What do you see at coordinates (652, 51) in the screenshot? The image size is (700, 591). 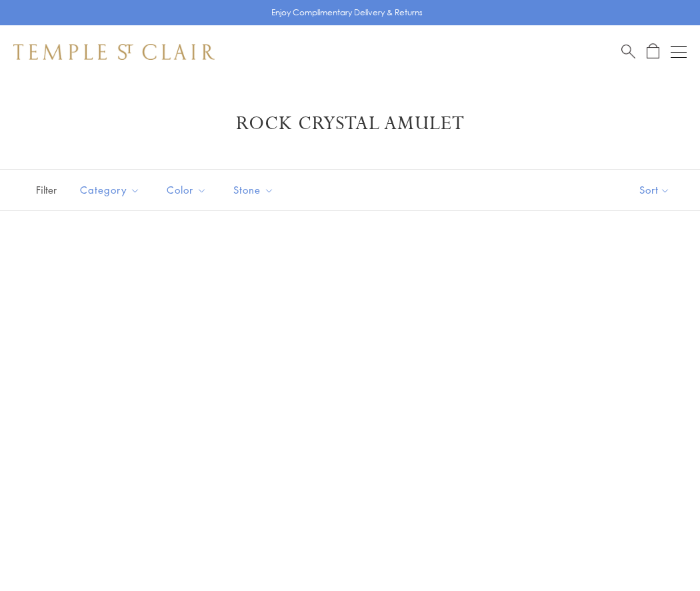 I see `a: Open Shopping Bag` at bounding box center [652, 51].